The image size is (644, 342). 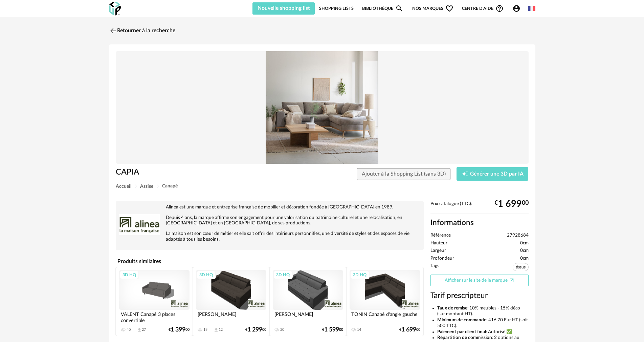 What do you see at coordinates (462, 320) in the screenshot?
I see `b: Minimum de commande` at bounding box center [462, 320].